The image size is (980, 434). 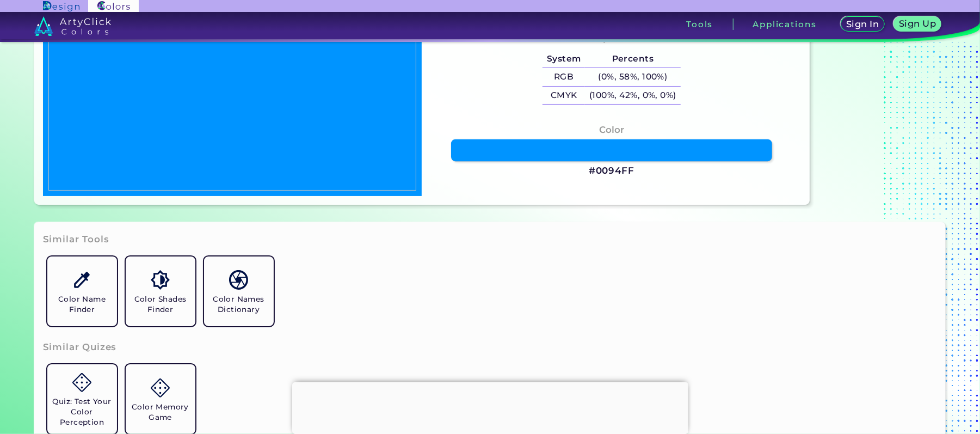 What do you see at coordinates (612, 171) in the screenshot?
I see `h3: #0094FF` at bounding box center [612, 171].